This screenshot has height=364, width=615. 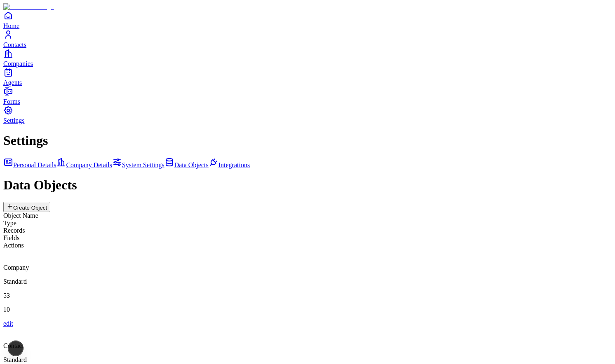 What do you see at coordinates (307, 20) in the screenshot?
I see `a: Home` at bounding box center [307, 20].